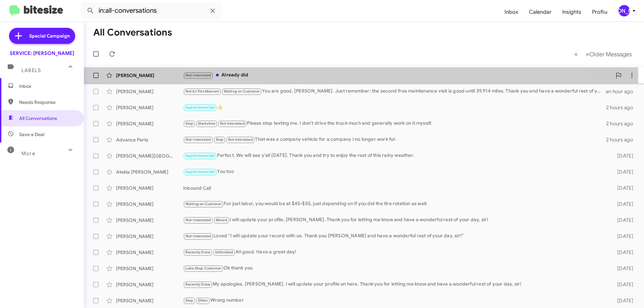  What do you see at coordinates (395, 268) in the screenshot?
I see `div: Ok thank you` at bounding box center [395, 268].